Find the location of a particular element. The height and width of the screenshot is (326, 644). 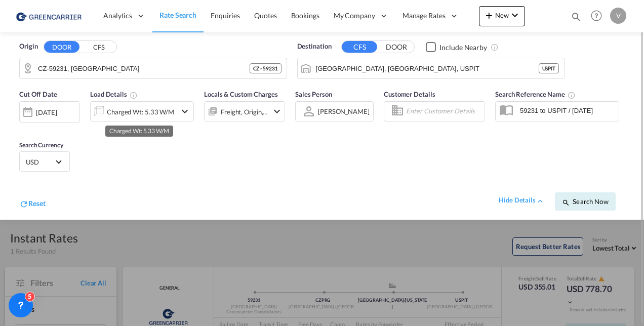

md-icon: icon-refresh is located at coordinates (24, 204).